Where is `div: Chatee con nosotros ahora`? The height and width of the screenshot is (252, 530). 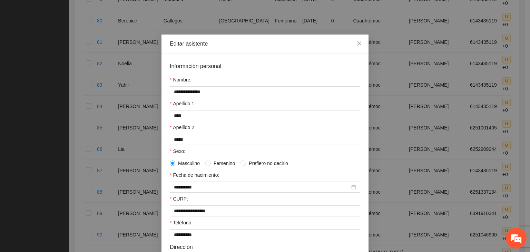
div: Chatee con nosotros ahora is located at coordinates (76, 40).